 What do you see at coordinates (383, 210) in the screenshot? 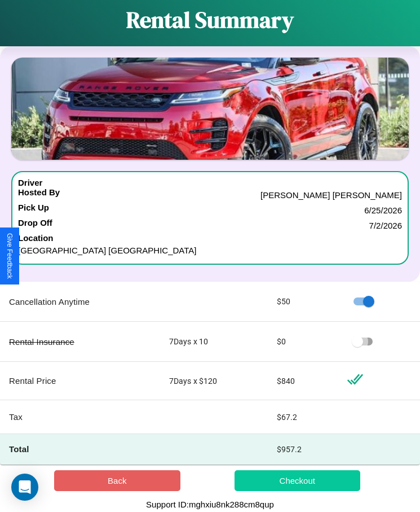
I see `p: 6 / 25 / 2026` at bounding box center [383, 210].